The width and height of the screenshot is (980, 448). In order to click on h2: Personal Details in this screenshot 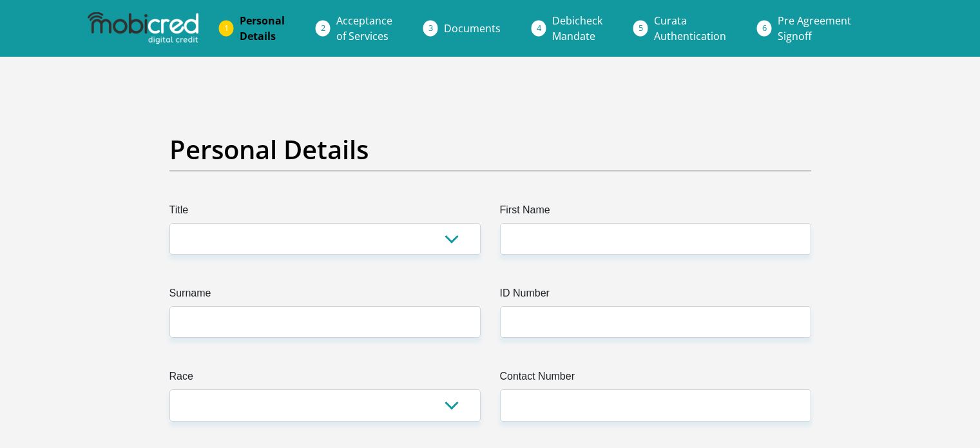, I will do `click(491, 150)`.